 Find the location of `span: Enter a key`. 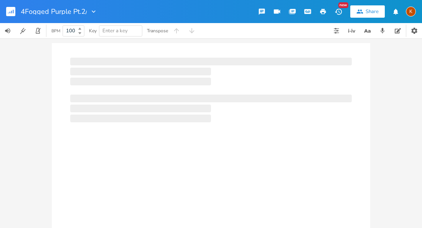

span: Enter a key is located at coordinates (115, 31).